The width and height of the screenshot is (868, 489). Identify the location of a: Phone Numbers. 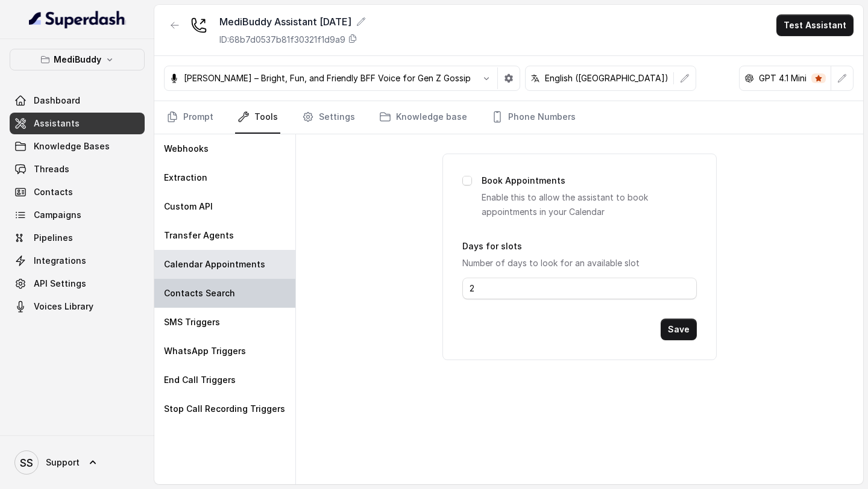
(534, 117).